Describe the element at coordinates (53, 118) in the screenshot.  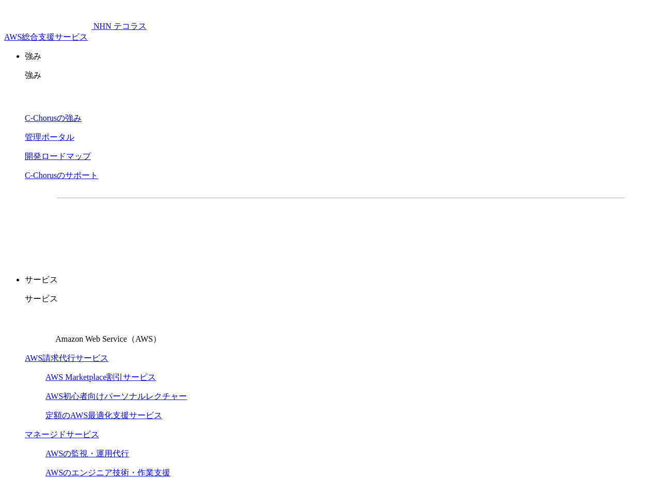
I see `a: C-Chorusの強み` at that location.